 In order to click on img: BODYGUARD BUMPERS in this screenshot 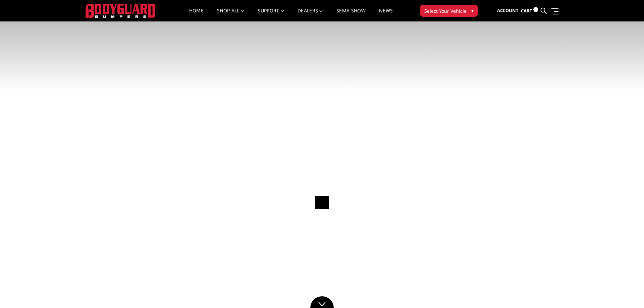, I will do `click(121, 10)`.